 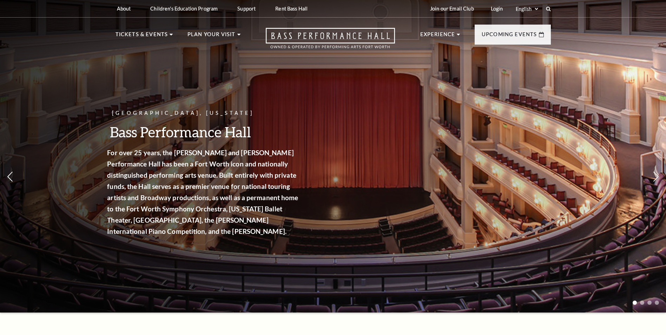 What do you see at coordinates (527, 9) in the screenshot?
I see `select: Select:` at bounding box center [527, 9].